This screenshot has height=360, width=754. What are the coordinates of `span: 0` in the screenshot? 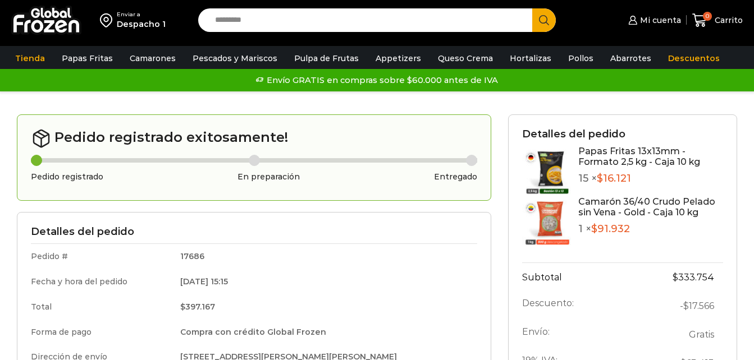 It's located at (707, 16).